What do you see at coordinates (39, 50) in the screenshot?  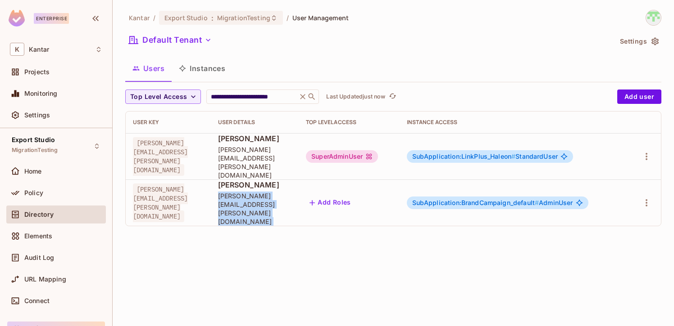 I see `span: Workspace: Kantar` at bounding box center [39, 50].